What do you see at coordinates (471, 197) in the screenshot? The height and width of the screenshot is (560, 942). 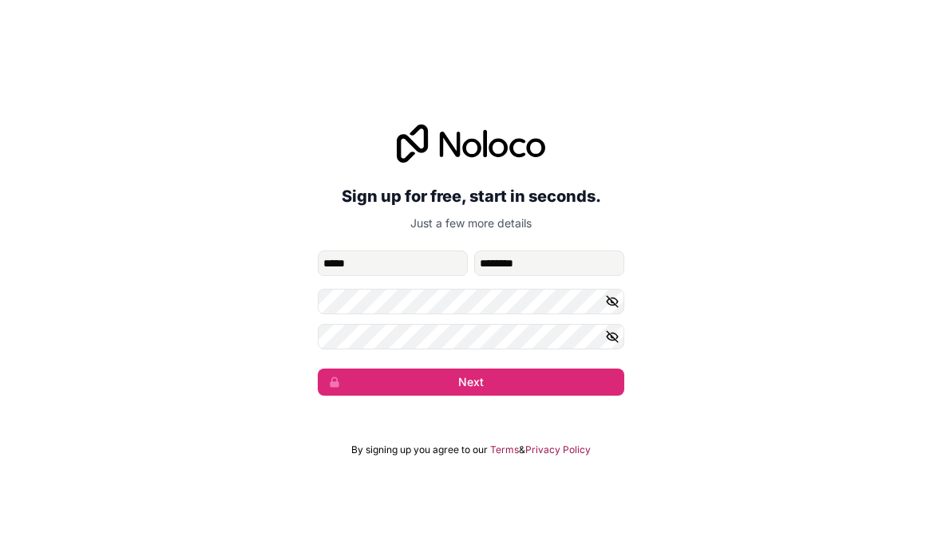 I see `h2: Sign up for free, start in seconds.` at bounding box center [471, 197].